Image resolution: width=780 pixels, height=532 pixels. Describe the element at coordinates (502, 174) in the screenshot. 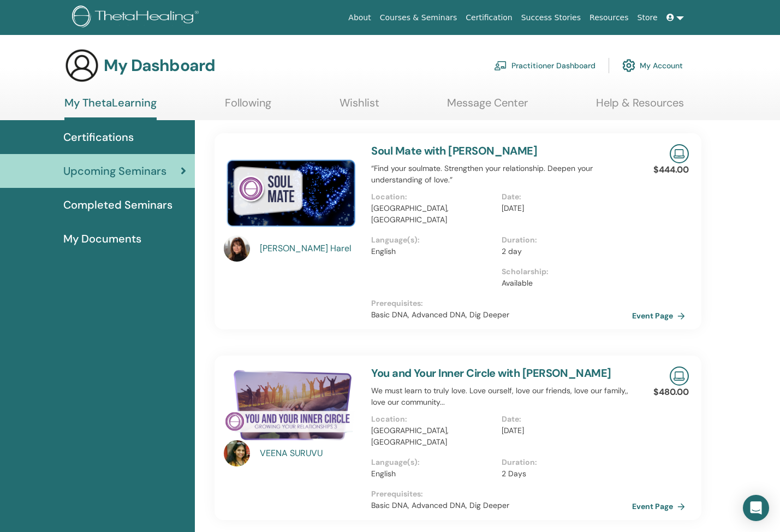

I see `p: “Find your soulmate. Strengthen your relationship. Deepen your understanding of love.”` at that location.